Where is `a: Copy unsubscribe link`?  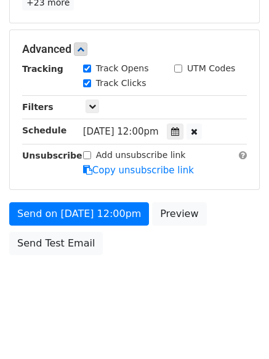
a: Copy unsubscribe link is located at coordinates (138, 171).